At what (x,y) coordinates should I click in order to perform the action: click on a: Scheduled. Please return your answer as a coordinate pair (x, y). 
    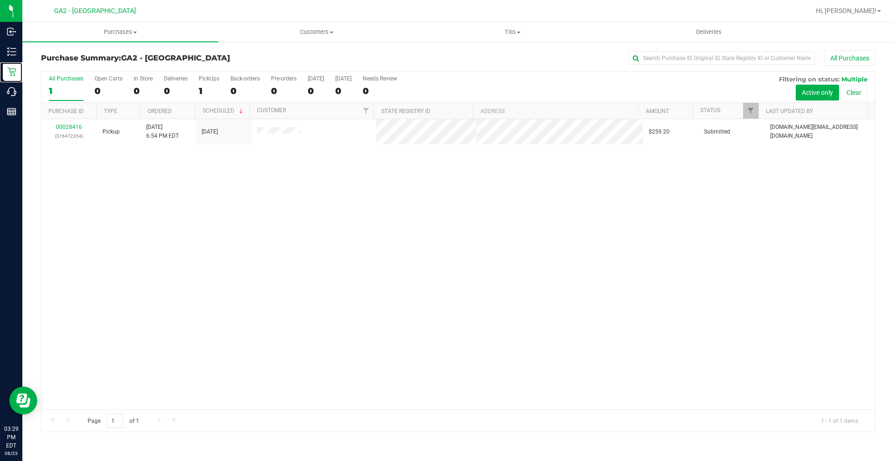
    Looking at the image, I should click on (223, 111).